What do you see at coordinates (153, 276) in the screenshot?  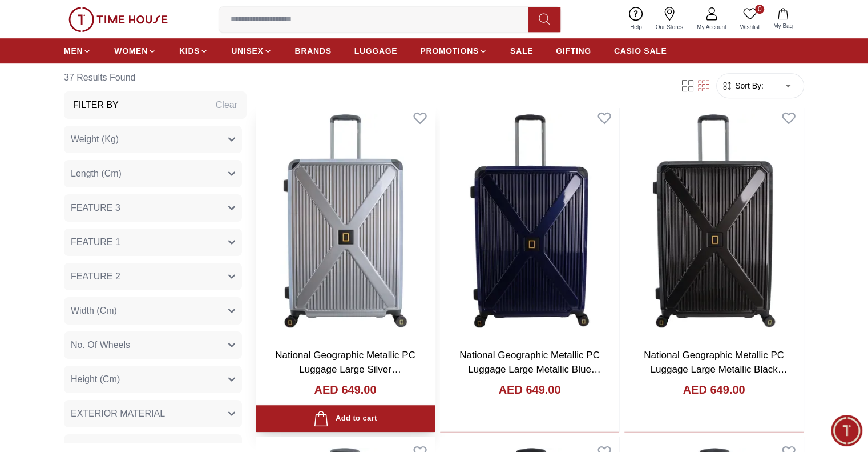 I see `button: FEATURE 2` at bounding box center [153, 276].